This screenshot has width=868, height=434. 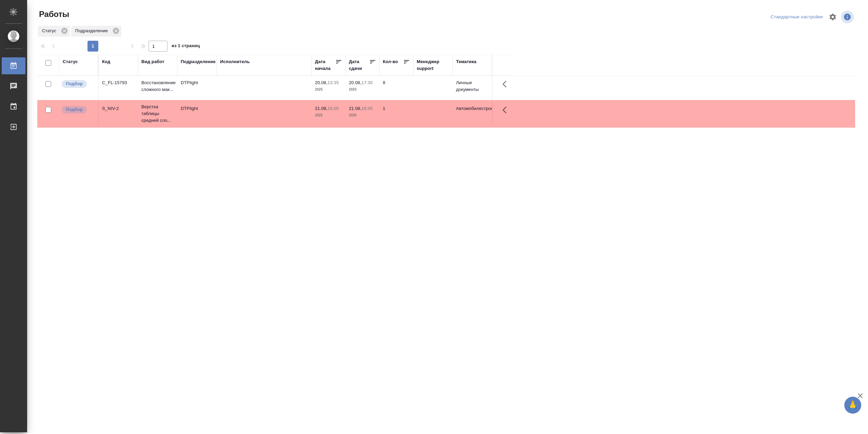 I want to click on span: из 1 страниц, so click(x=186, y=47).